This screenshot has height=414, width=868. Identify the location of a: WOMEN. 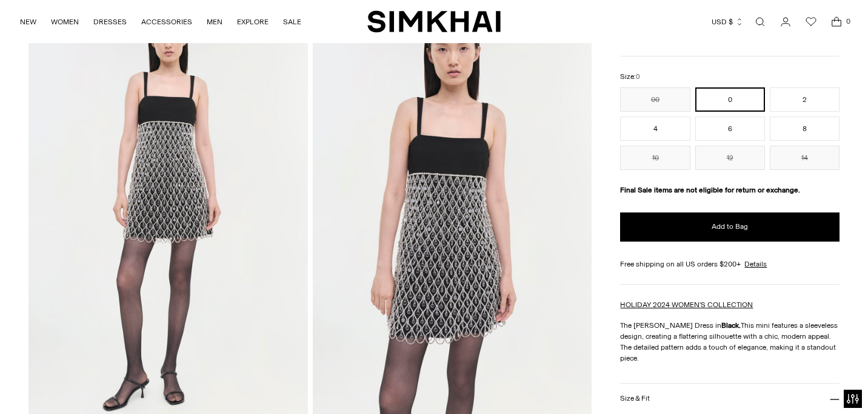
(65, 22).